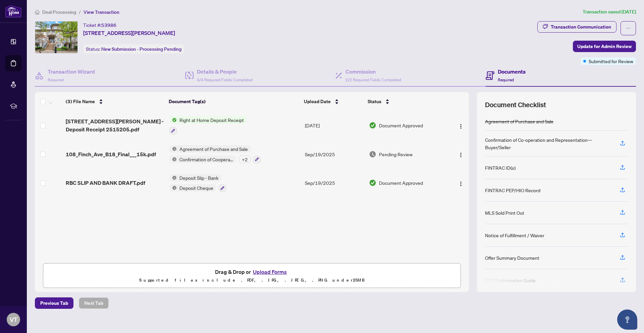 This screenshot has height=333, width=644. What do you see at coordinates (505, 212) in the screenshot?
I see `div: MLS Sold Print Out` at bounding box center [505, 212].